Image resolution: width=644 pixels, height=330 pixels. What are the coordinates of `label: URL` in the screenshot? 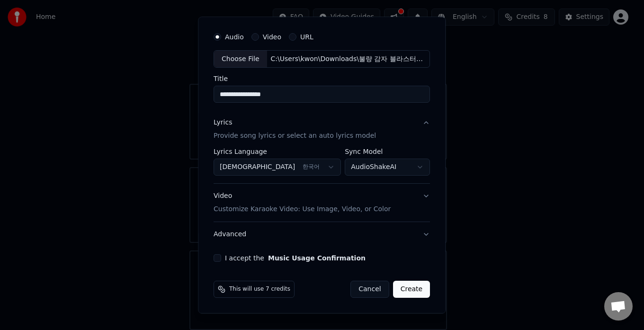 It's located at (307, 37).